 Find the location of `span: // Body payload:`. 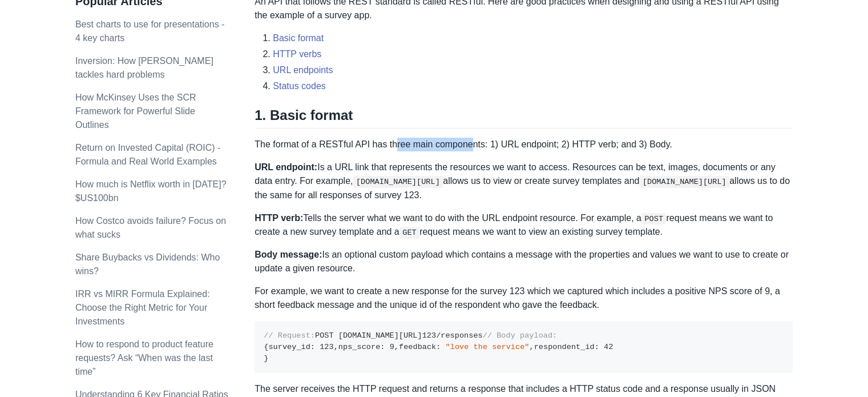

span: // Body payload: is located at coordinates (520, 335).